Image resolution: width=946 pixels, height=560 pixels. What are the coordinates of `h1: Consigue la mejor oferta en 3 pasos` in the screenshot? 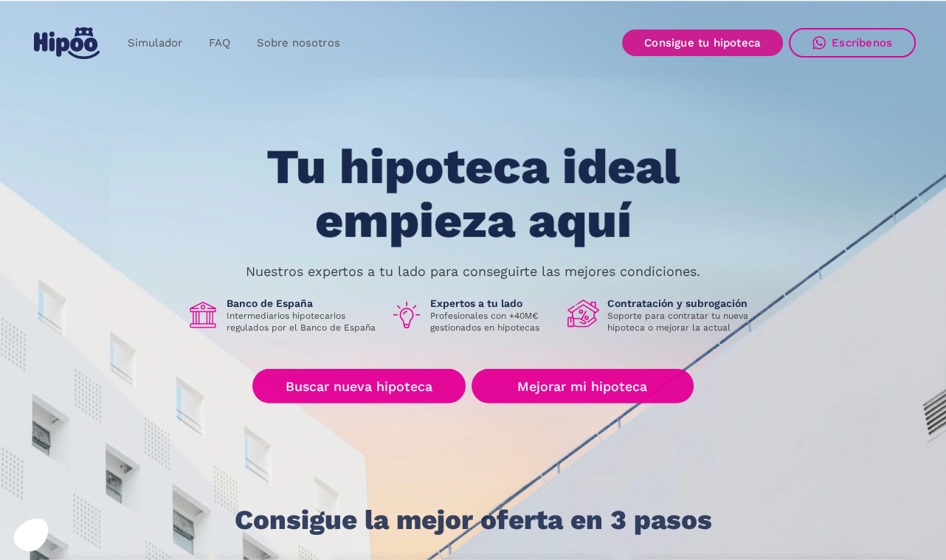 It's located at (473, 520).